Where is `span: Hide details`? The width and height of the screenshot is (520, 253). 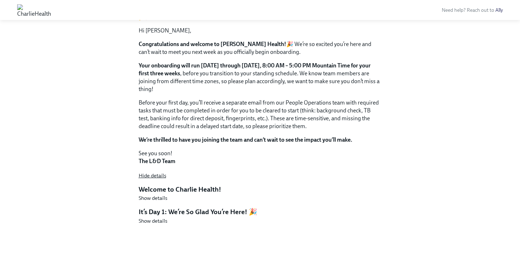
span: Hide details is located at coordinates (152, 176).